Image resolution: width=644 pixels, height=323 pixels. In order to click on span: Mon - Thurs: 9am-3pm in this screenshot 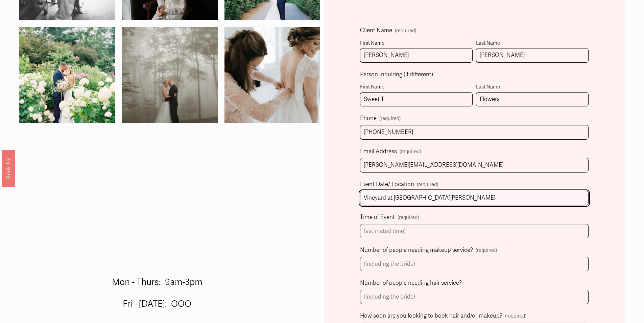, I will do `click(157, 282)`.